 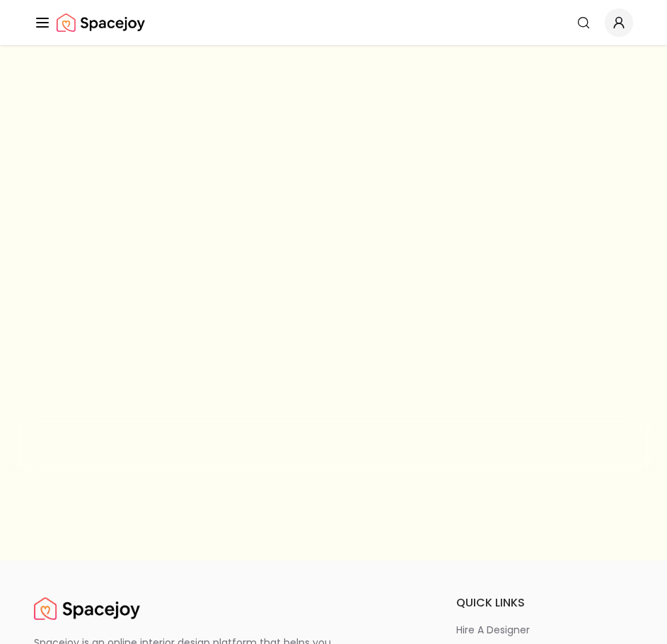 What do you see at coordinates (544, 603) in the screenshot?
I see `h6: quick links` at bounding box center [544, 603].